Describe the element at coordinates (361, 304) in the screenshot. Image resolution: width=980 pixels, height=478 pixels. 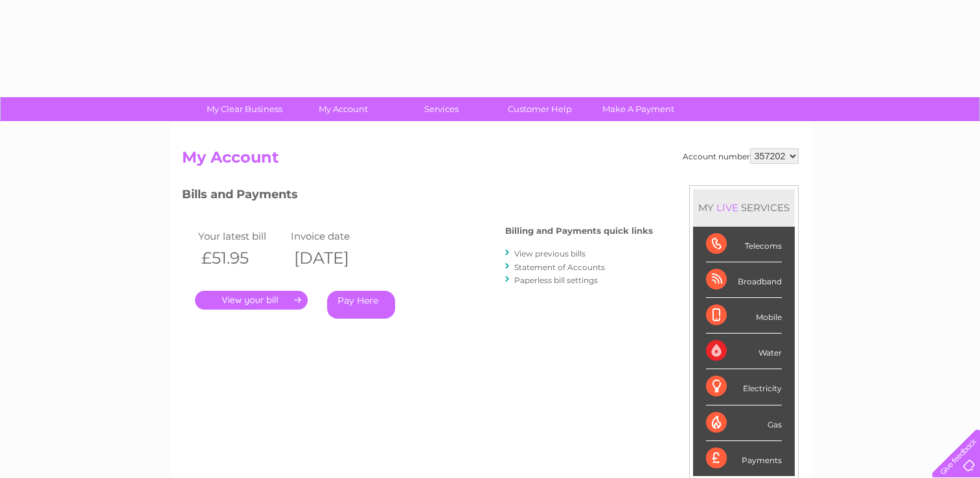
I see `a: Pay Here` at that location.